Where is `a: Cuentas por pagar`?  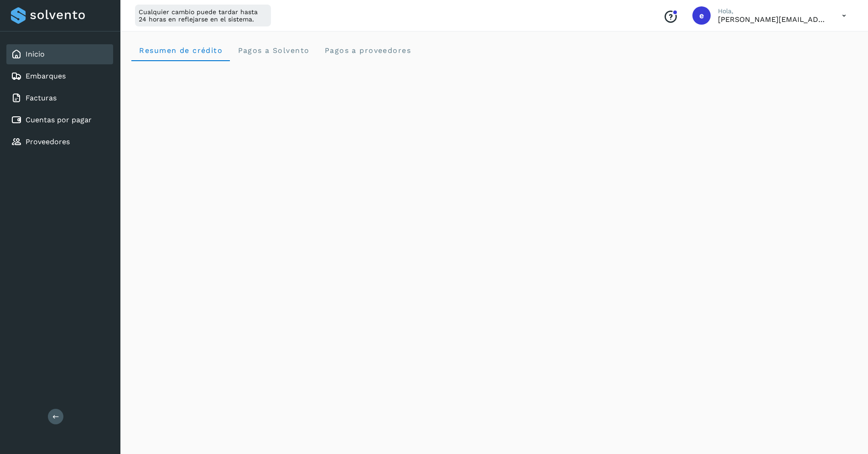
a: Cuentas por pagar is located at coordinates (58, 120).